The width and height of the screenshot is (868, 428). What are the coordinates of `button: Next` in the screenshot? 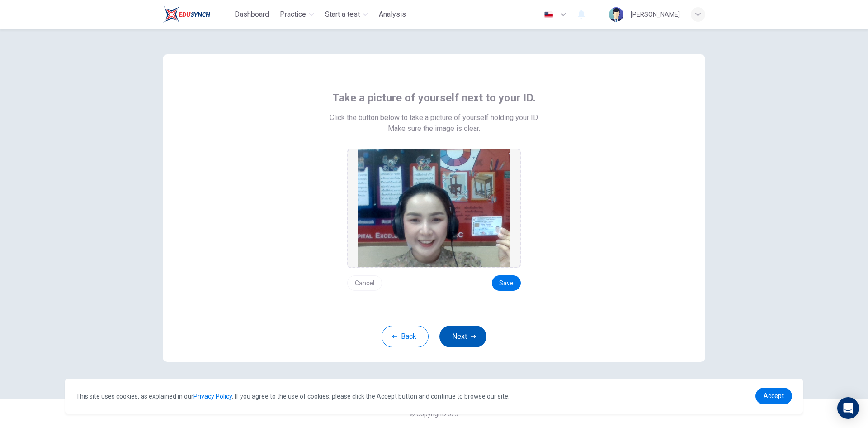 It's located at (463, 336).